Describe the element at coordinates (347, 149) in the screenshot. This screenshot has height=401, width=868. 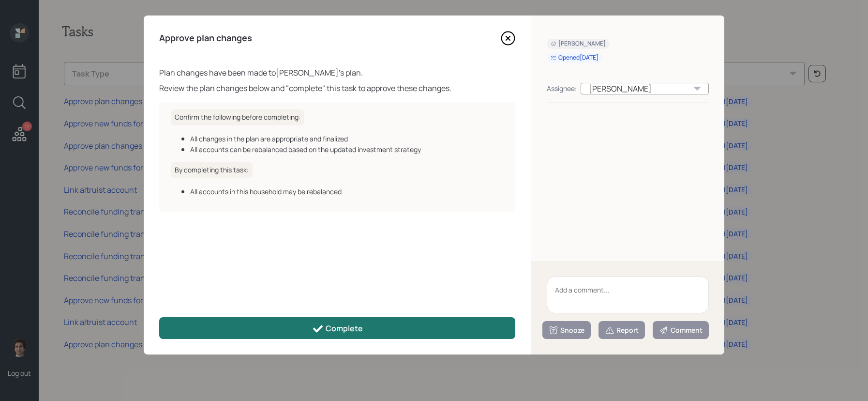
I see `div: All accounts can be rebalanced based on the updated investment strategy` at that location.